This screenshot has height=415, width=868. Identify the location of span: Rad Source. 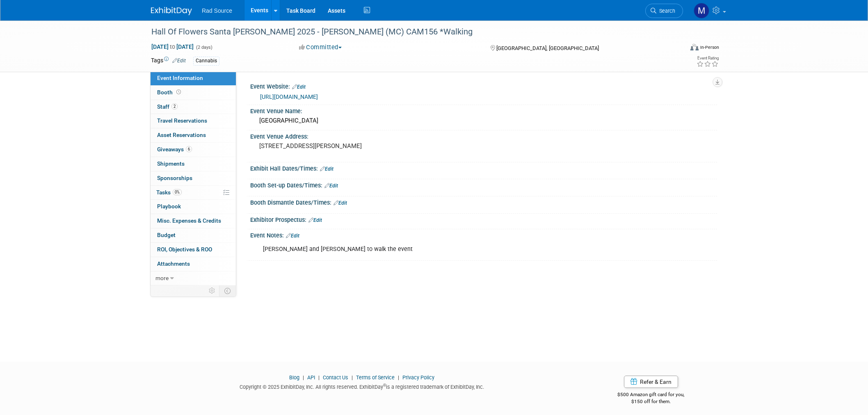
(217, 11).